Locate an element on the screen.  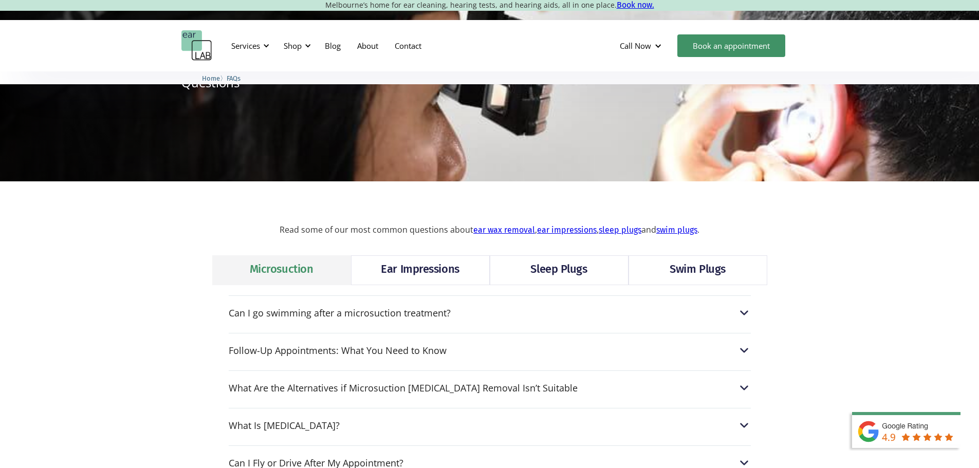
div: Microsuction is located at coordinates (282, 269).